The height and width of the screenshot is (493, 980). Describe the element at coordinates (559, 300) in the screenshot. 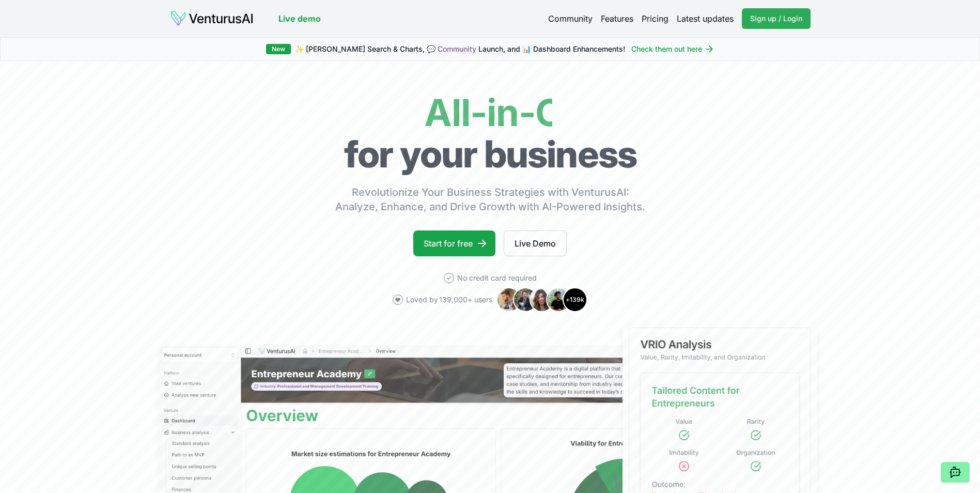

I see `img: Avatar 4` at that location.